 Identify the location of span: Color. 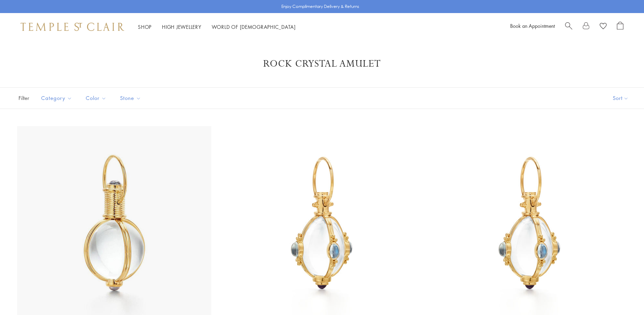
(97, 98).